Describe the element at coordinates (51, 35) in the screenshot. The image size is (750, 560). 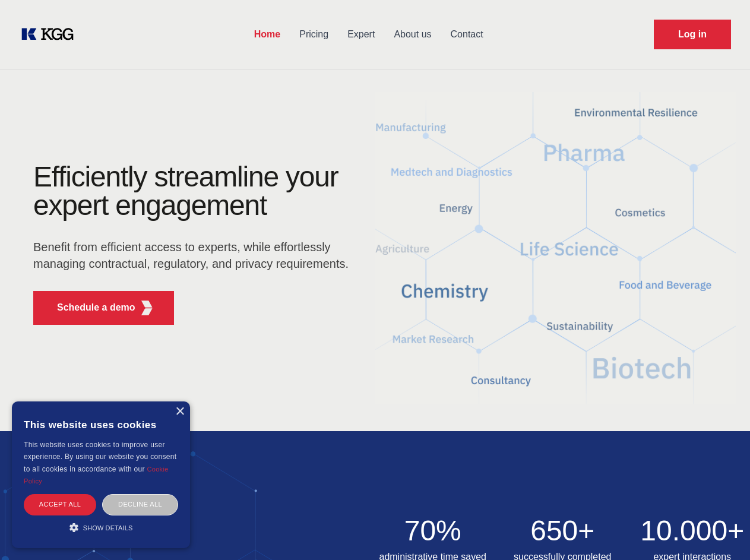
I see `a: KOL Knowledge Platform: Talk to Key External Experts (KEE)` at that location.